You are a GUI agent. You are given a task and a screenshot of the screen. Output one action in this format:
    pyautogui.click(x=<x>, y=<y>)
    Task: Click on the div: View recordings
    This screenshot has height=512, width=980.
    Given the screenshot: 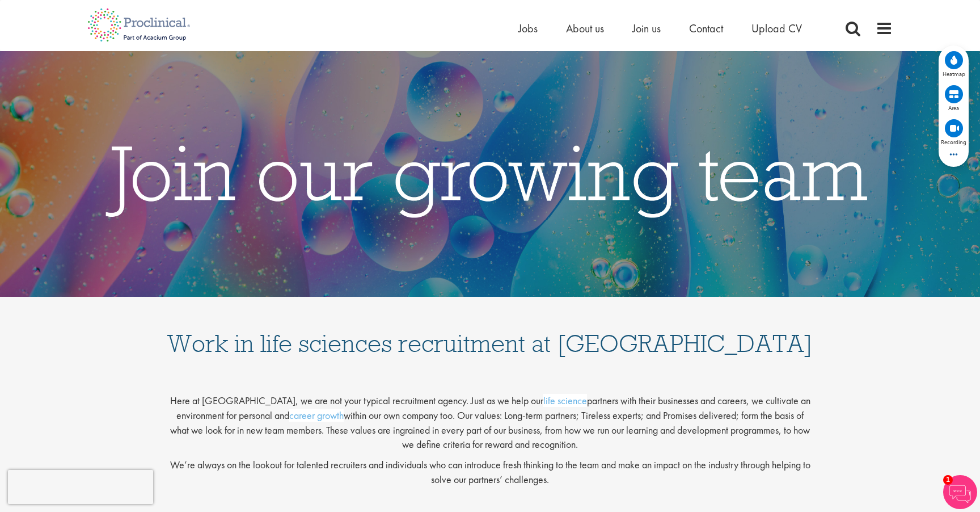 What is the action you would take?
    pyautogui.click(x=954, y=131)
    